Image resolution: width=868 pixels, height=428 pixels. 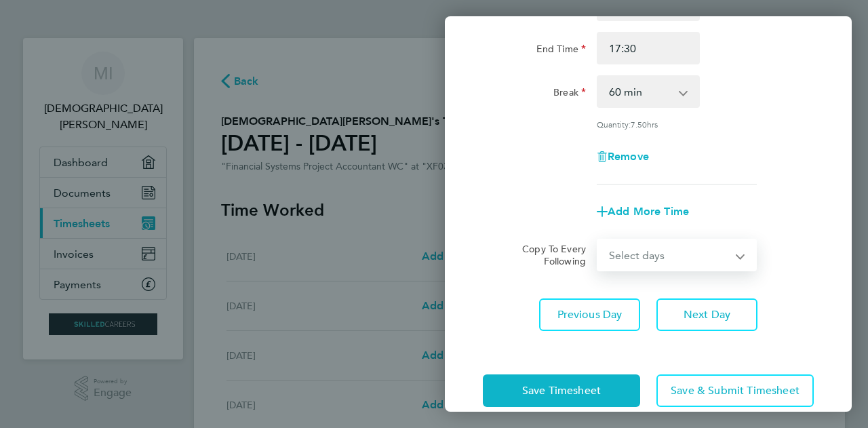 What do you see at coordinates (648, 48) in the screenshot?
I see `input: E.g. 18:00` at bounding box center [648, 48].